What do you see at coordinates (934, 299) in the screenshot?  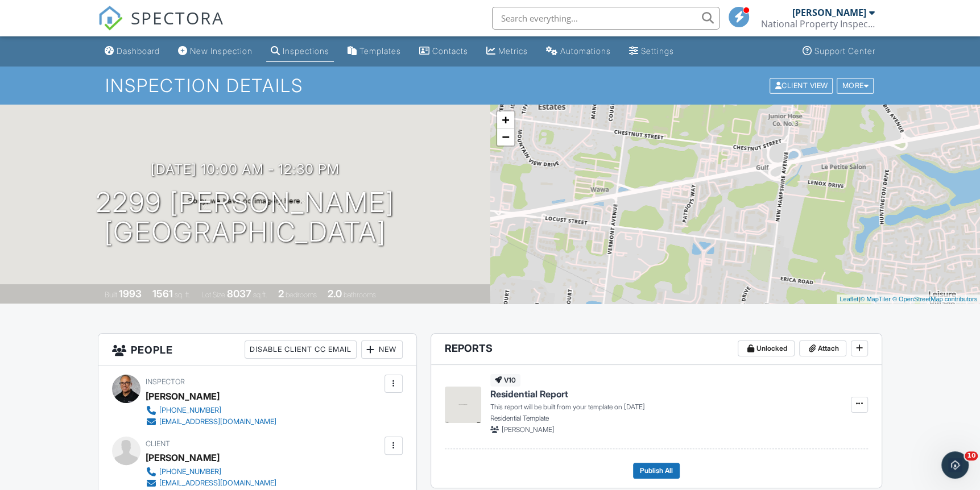 I see `a: © OpenStreetMap contributors` at bounding box center [934, 299].